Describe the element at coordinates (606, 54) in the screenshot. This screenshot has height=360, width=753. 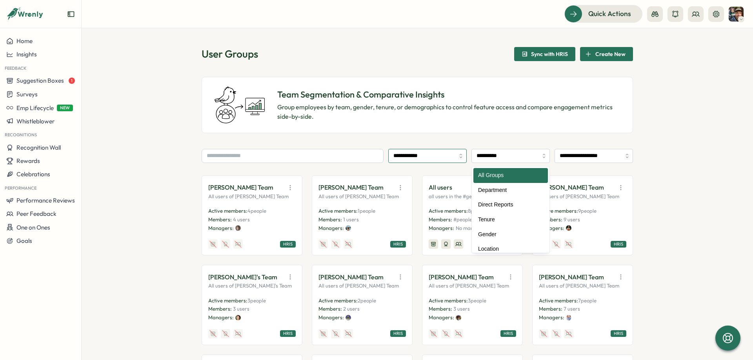
I see `a: Create New` at that location.